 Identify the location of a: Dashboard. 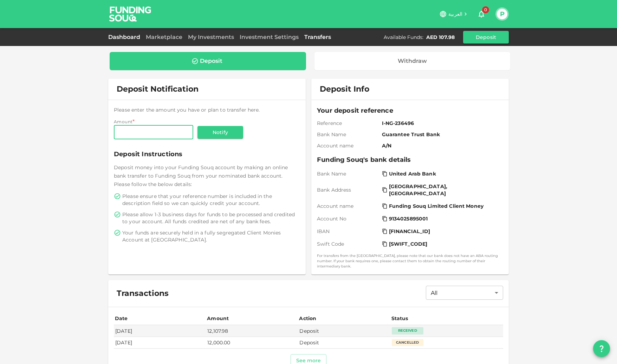
(126, 37).